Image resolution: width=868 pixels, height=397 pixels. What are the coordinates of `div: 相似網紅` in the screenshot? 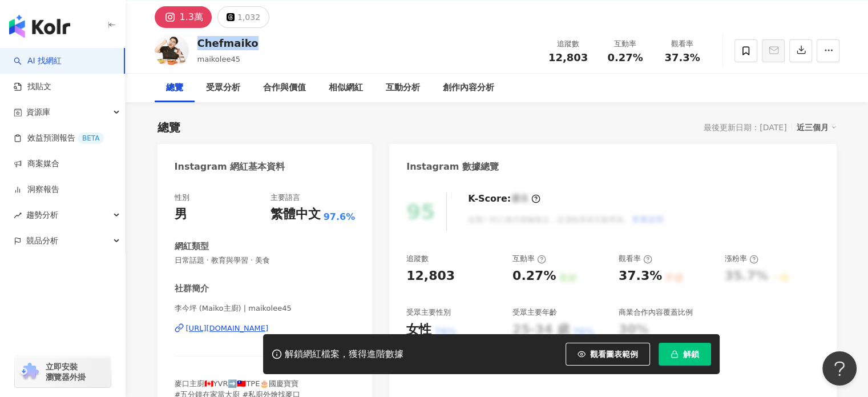 It's located at (346, 88).